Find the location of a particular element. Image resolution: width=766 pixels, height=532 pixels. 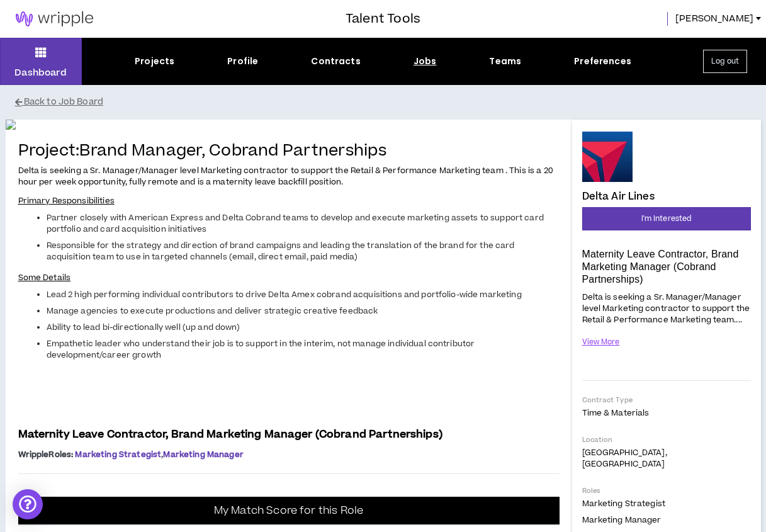

span: Empathetic leader who understand their job is to support in the interim, not manage individual co... is located at coordinates (261, 349).